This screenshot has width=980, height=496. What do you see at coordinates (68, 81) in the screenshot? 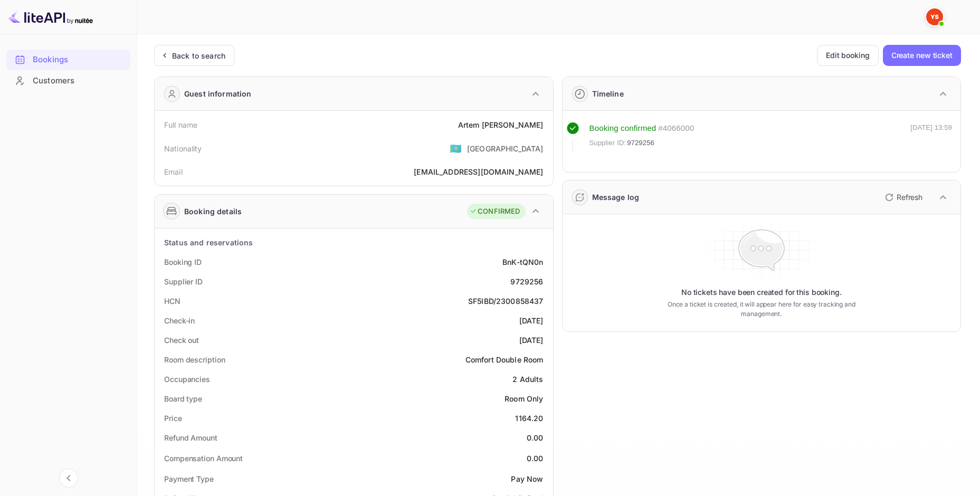
I see `a: Customers` at bounding box center [68, 81].